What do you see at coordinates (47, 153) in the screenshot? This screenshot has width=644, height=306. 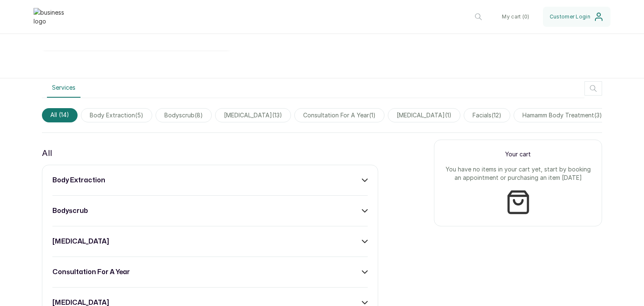 I see `p: All` at bounding box center [47, 153].